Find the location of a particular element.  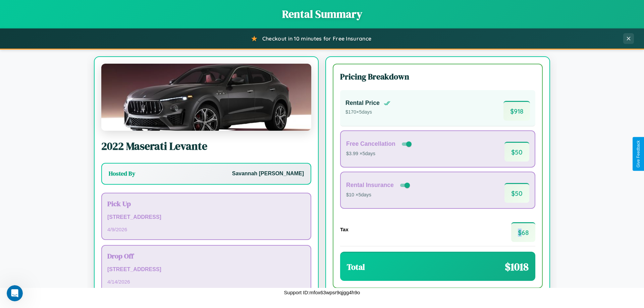

h4: Tax is located at coordinates (344, 229).